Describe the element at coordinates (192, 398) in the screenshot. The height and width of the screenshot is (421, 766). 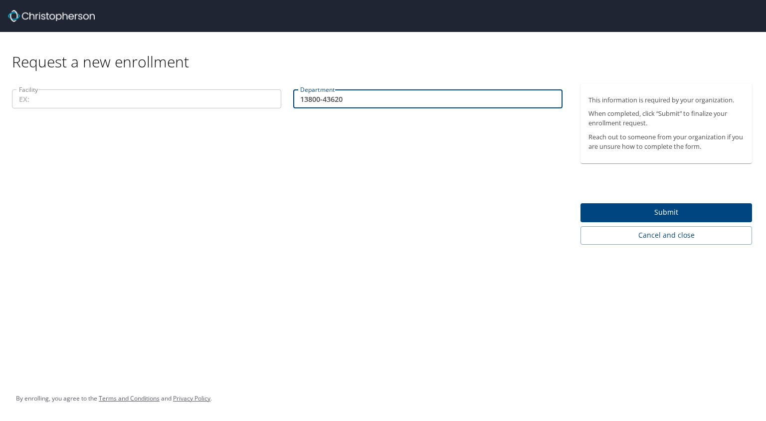
I see `a: Privacy Policy` at that location.